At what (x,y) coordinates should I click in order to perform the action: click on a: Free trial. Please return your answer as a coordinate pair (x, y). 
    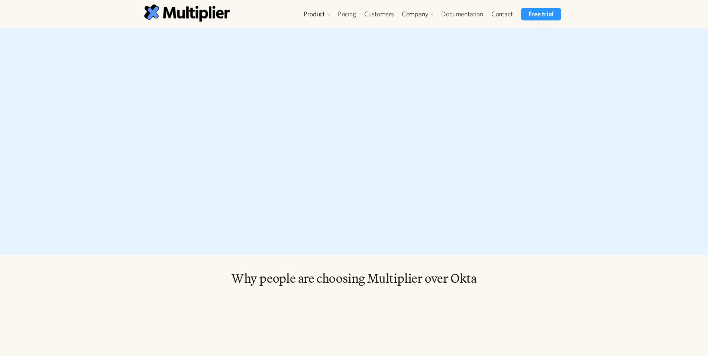
    Looking at the image, I should click on (541, 14).